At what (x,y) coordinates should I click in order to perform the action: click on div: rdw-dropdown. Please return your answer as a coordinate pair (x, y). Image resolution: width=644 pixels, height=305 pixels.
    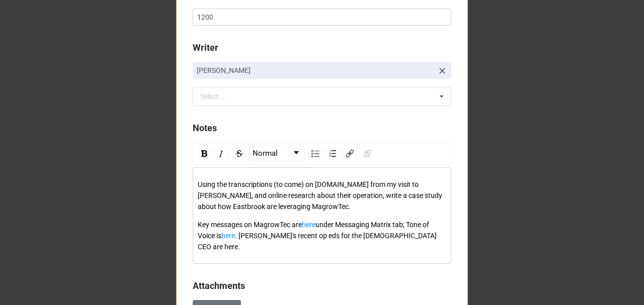
    Looking at the image, I should click on (277, 154).